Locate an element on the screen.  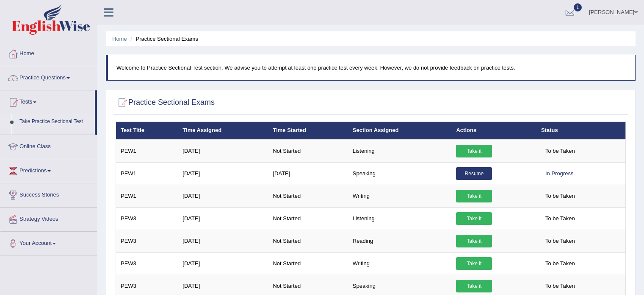
th: Actions is located at coordinates (494, 131).